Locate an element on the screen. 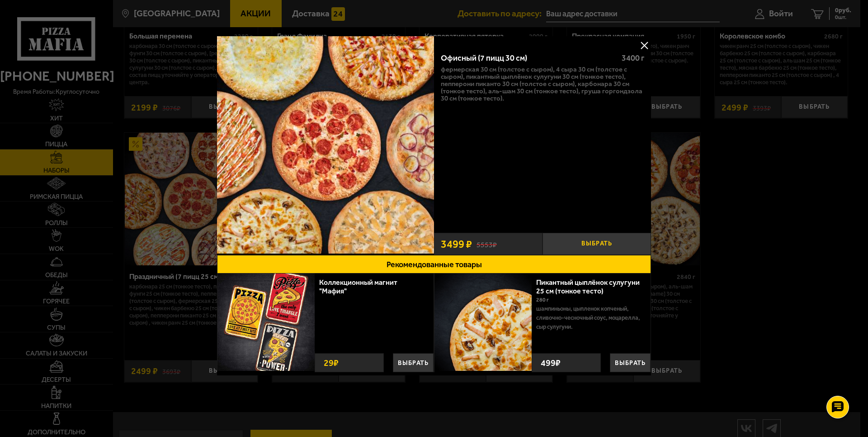  button: Рекомендованные товары is located at coordinates (434, 264).